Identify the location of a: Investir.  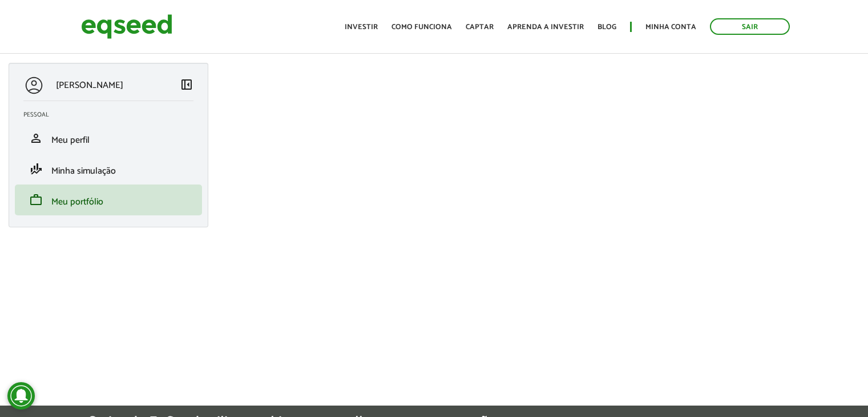
(362, 27).